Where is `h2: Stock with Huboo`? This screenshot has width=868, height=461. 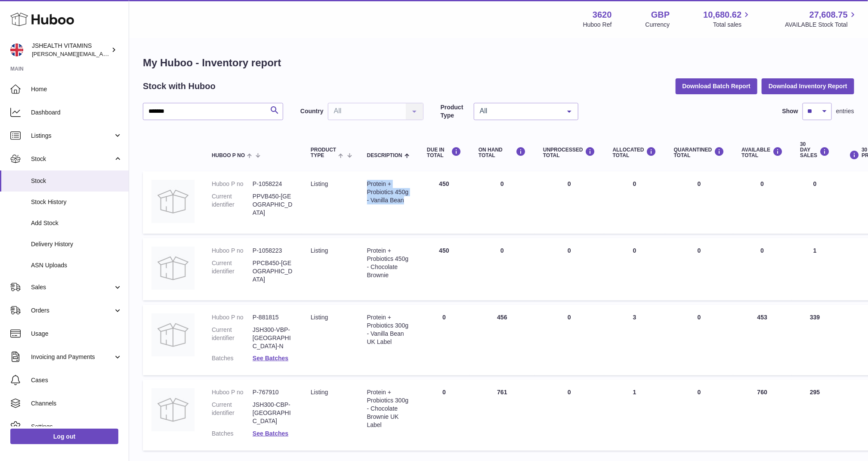
h2: Stock with Huboo is located at coordinates (179, 86).